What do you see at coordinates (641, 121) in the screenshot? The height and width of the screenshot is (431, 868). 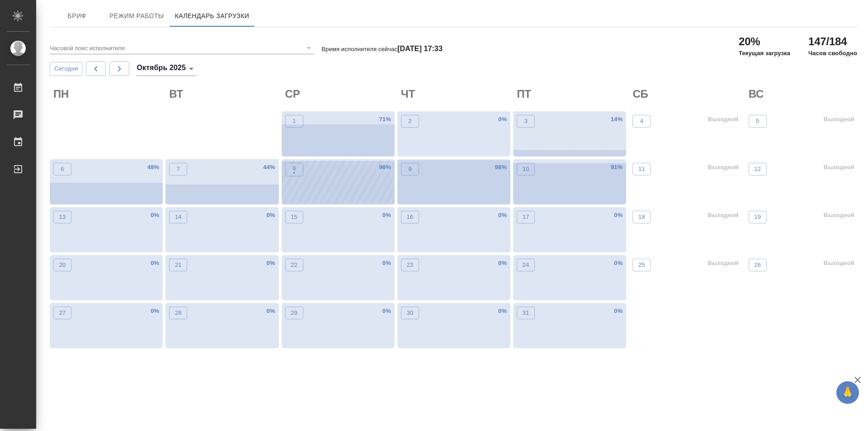 I see `p: 4` at bounding box center [641, 121].